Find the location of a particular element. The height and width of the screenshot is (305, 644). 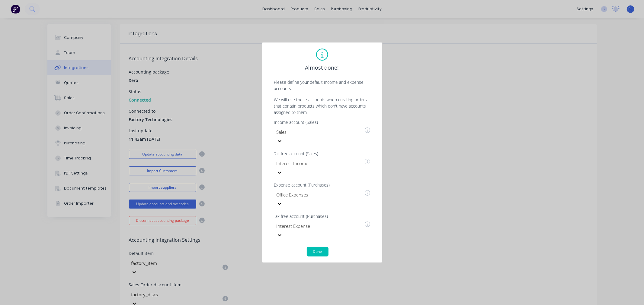

div: Income account (Sales) is located at coordinates (322, 123).